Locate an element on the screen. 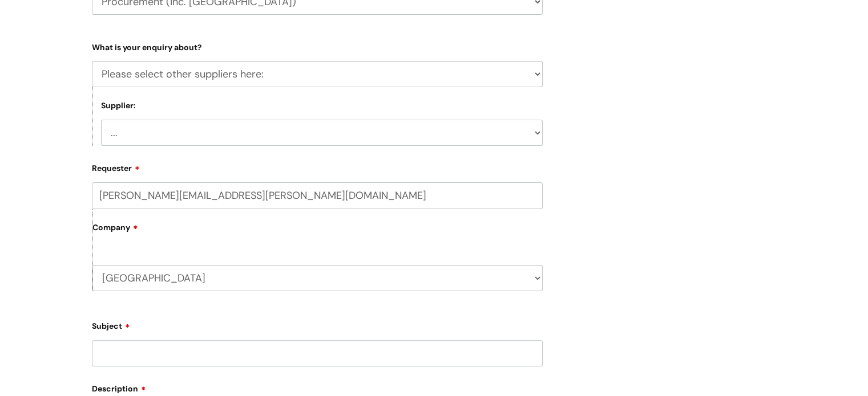  label: What is your enquiry about? is located at coordinates (318, 46).